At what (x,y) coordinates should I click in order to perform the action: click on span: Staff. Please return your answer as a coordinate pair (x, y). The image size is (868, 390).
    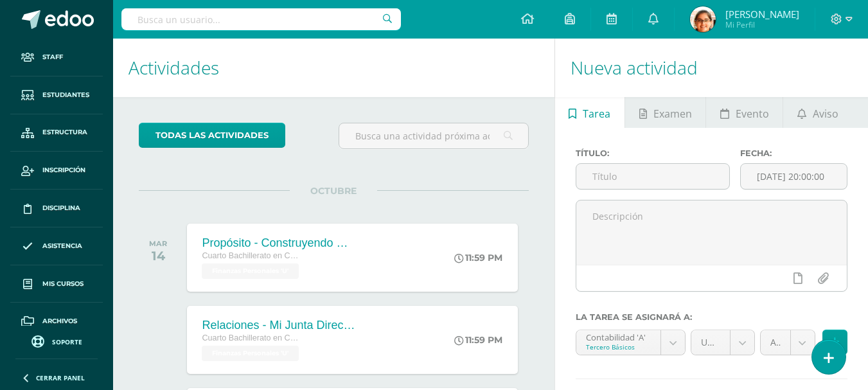
    Looking at the image, I should click on (52, 57).